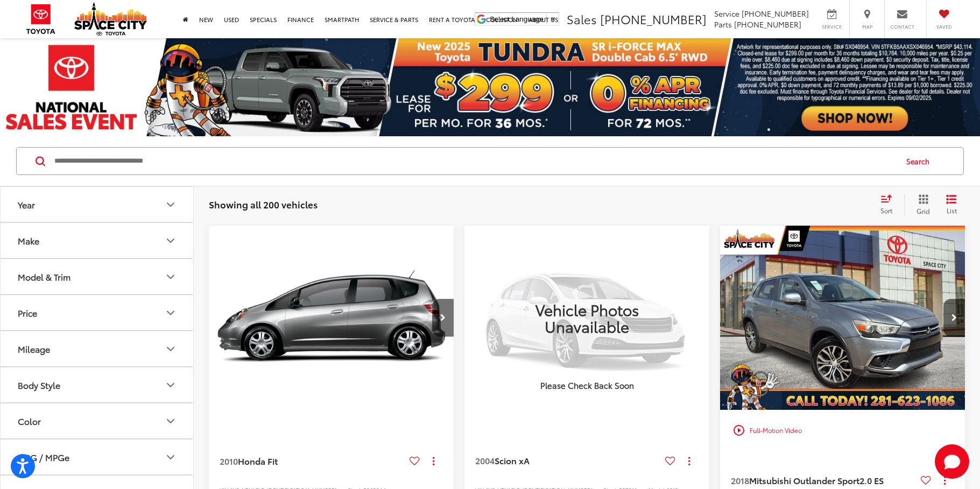 The width and height of the screenshot is (980, 489). I want to click on form: Search by Make, Model, or Keyword, so click(475, 161).